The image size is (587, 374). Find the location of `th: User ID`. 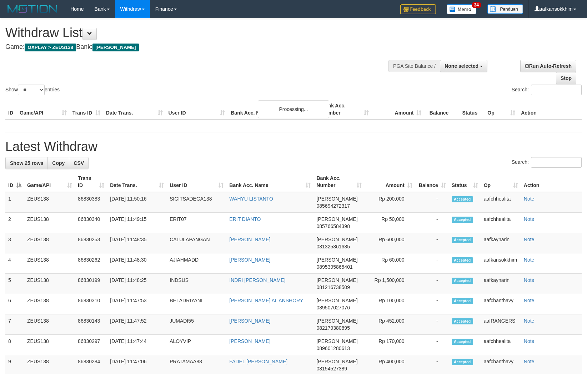

th: User ID is located at coordinates (197, 109).